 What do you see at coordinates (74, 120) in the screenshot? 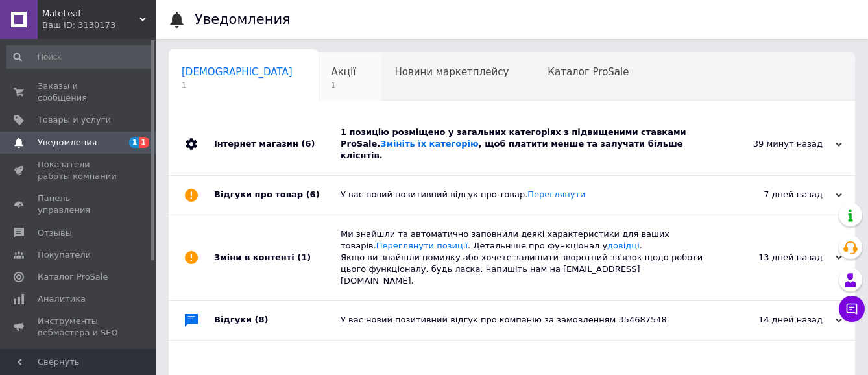
I see `span: Товары и услуги` at bounding box center [74, 120].